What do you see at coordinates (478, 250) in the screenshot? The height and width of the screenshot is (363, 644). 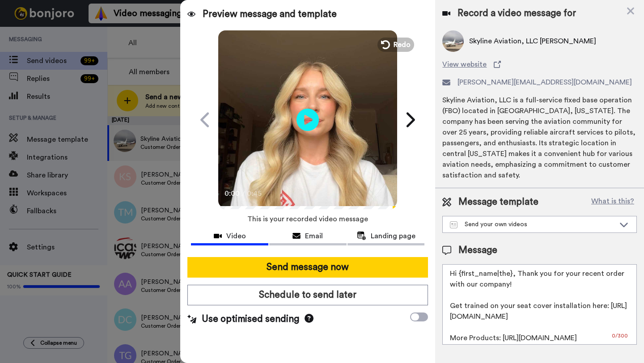 I see `span: Message` at bounding box center [478, 250].